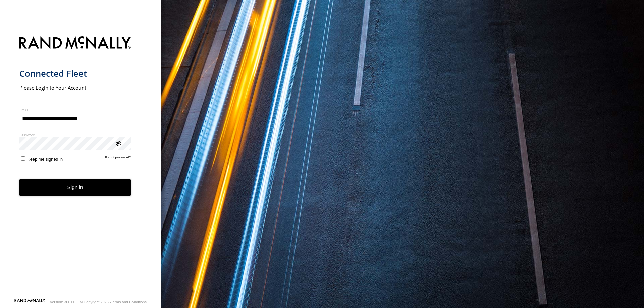  I want to click on span: Keep me signed in, so click(45, 159).